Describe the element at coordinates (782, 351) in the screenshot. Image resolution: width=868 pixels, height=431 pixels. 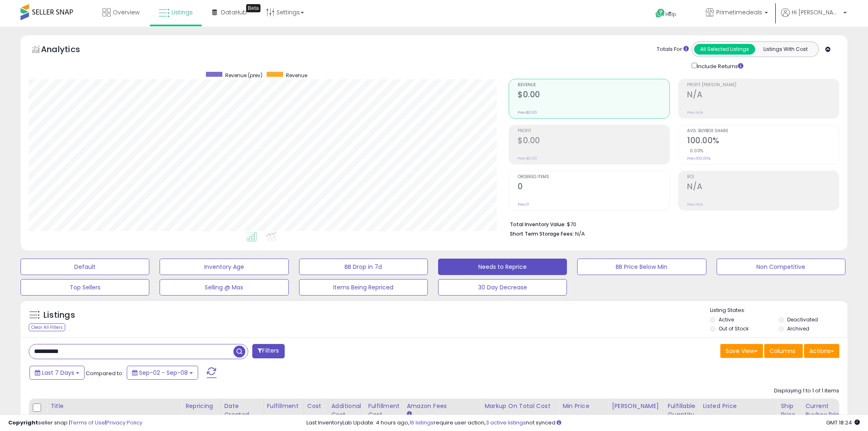
I see `span: Columns` at that location.